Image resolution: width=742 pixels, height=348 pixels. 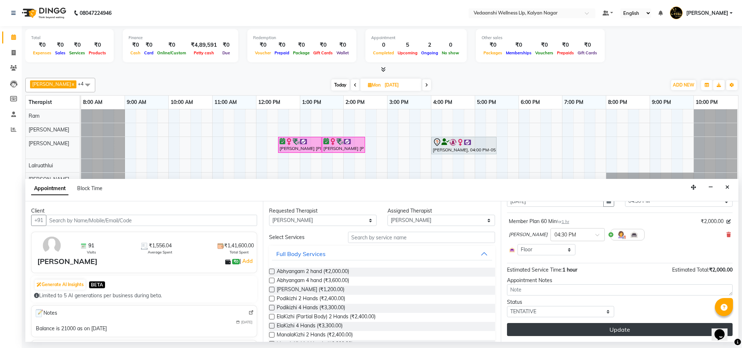 What do you see at coordinates (342, 53) in the screenshot?
I see `span: Wallet` at bounding box center [342, 53].